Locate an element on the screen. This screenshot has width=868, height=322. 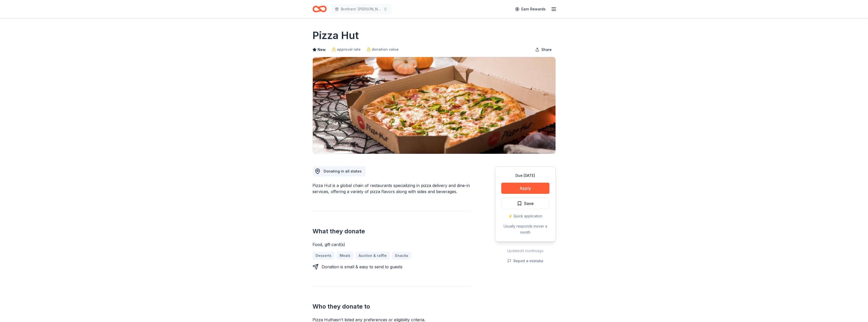
span: Donating in all states is located at coordinates (343, 171).